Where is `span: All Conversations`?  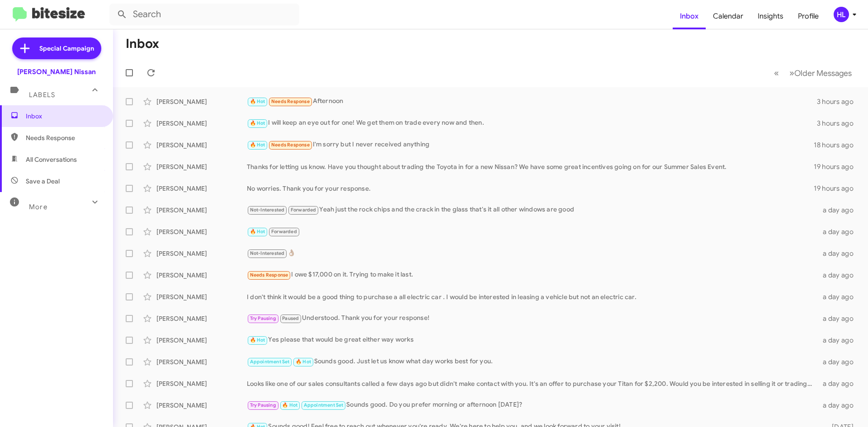
span: All Conversations is located at coordinates (51, 159).